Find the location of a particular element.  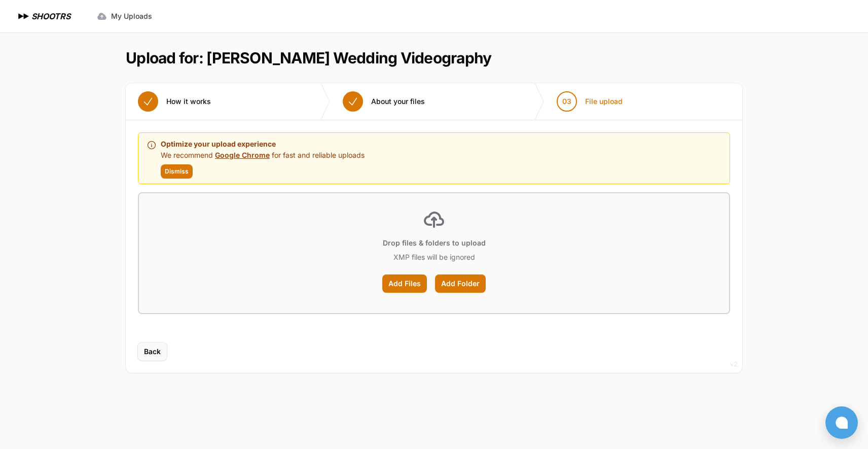

a: SHOOTRS SHOOTRS is located at coordinates (43, 17).